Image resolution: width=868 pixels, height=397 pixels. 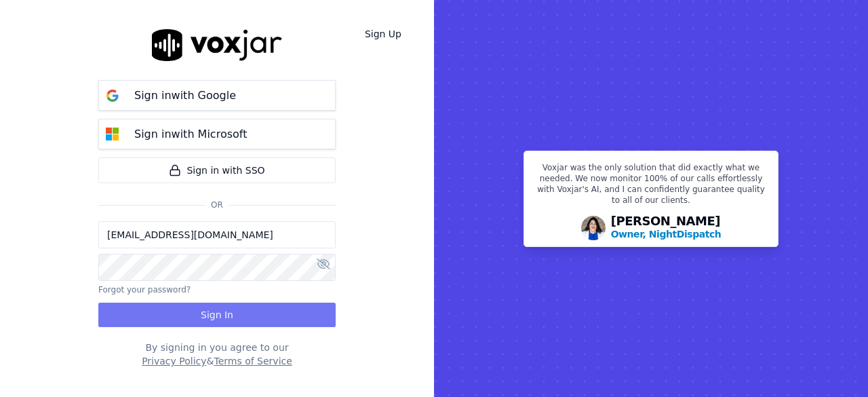 I want to click on input: Email, so click(x=217, y=235).